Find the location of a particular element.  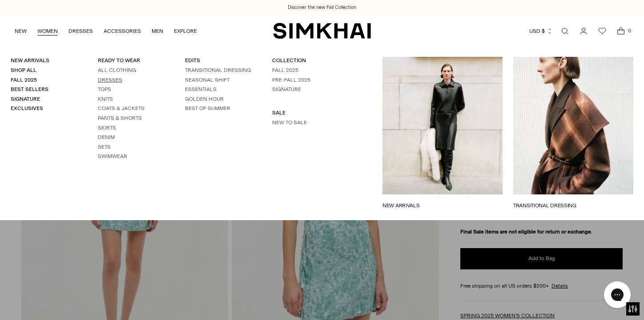

a: WOMEN is located at coordinates (48, 31).